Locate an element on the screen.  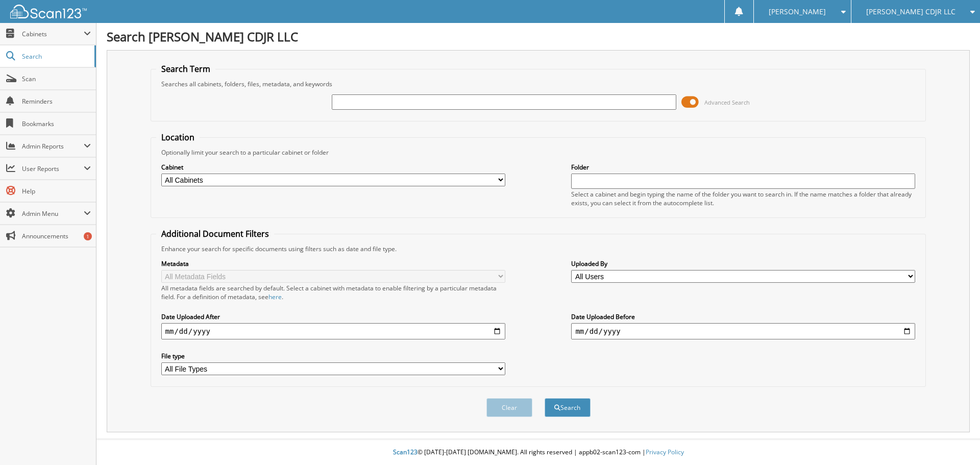
span: Advanced Search is located at coordinates (726, 102).